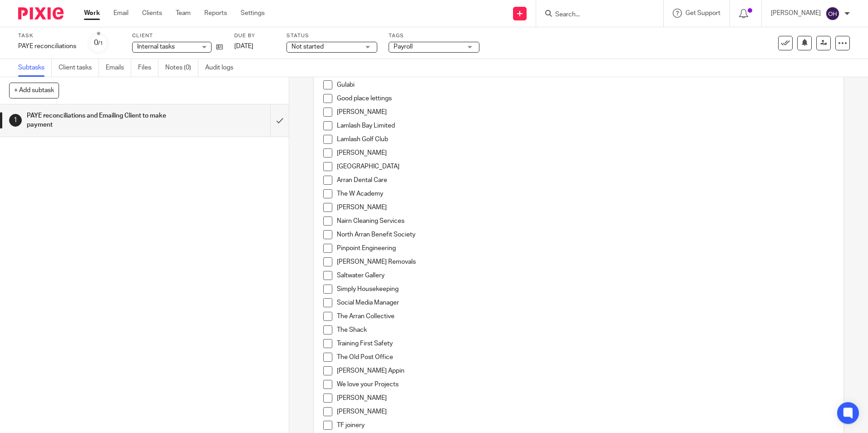 The height and width of the screenshot is (433, 868). What do you see at coordinates (585, 425) in the screenshot?
I see `p: TF joinery` at bounding box center [585, 425].